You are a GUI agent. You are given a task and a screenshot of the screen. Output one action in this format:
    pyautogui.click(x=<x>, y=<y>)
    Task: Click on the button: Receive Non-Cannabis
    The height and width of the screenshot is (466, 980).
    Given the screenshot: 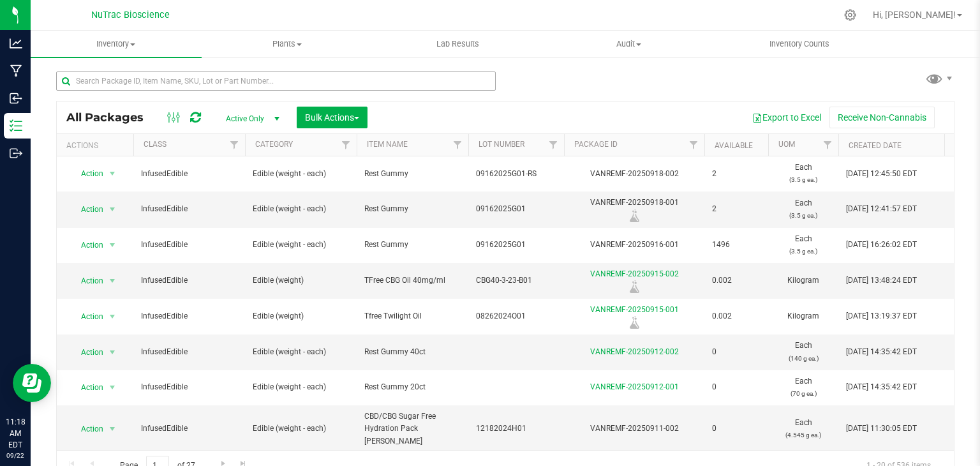 What is the action you would take?
    pyautogui.click(x=882, y=117)
    